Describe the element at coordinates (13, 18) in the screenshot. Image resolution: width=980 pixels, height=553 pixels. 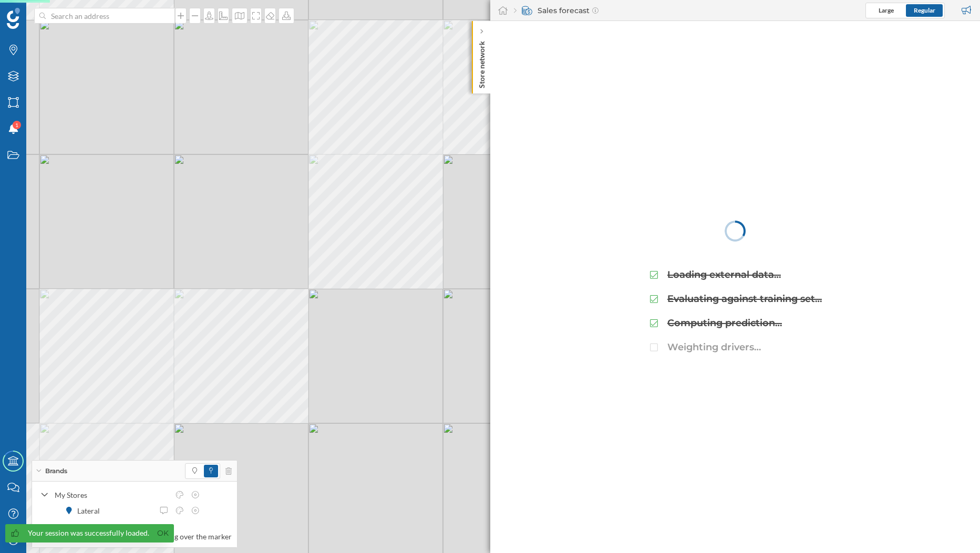
I see `img: Geoblink Logo` at that location.